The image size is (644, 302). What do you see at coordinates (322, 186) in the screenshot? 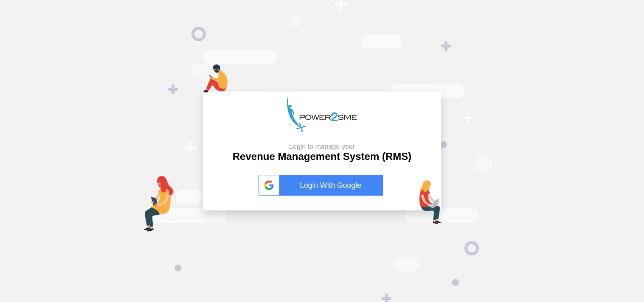
I see `button: Login With Google` at bounding box center [322, 186].